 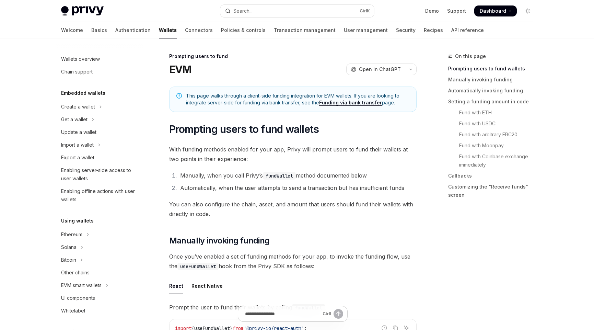 What do you see at coordinates (77, 221) in the screenshot?
I see `h5: Using wallets` at bounding box center [77, 221].